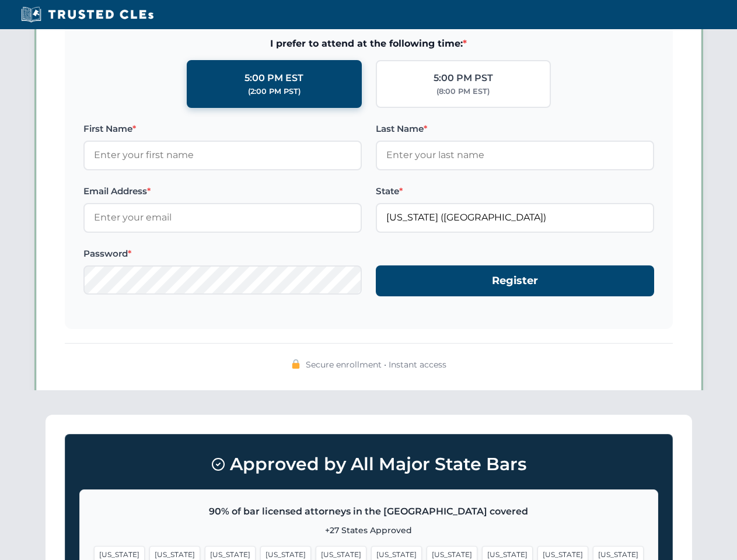  I want to click on div: (8:00 PM EST), so click(463, 91).